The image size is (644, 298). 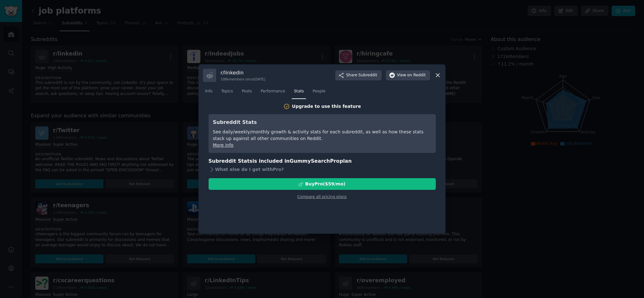 What do you see at coordinates (319, 91) in the screenshot?
I see `span: People` at bounding box center [319, 91].